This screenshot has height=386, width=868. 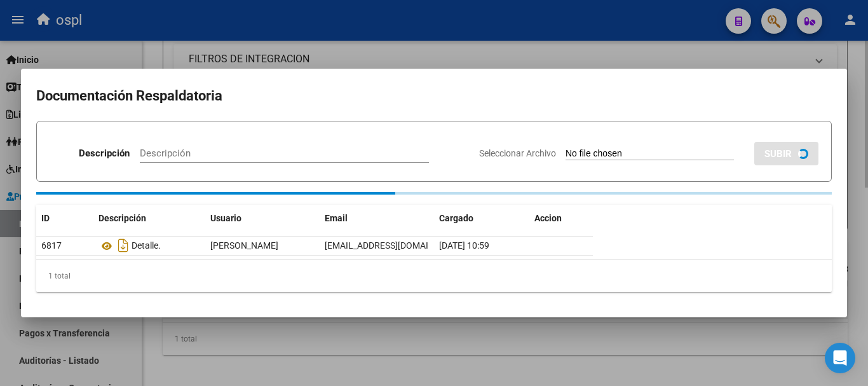 What do you see at coordinates (778, 154) in the screenshot?
I see `span: SUBIR` at bounding box center [778, 154].